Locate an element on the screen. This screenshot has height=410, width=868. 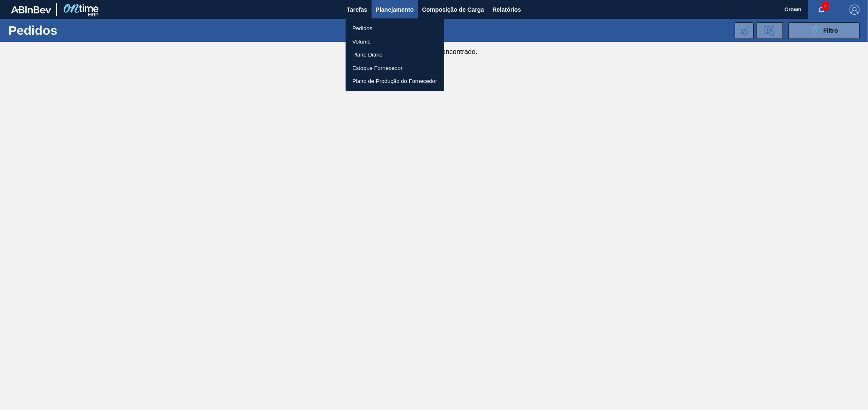
a: Plano Diário is located at coordinates (394, 55).